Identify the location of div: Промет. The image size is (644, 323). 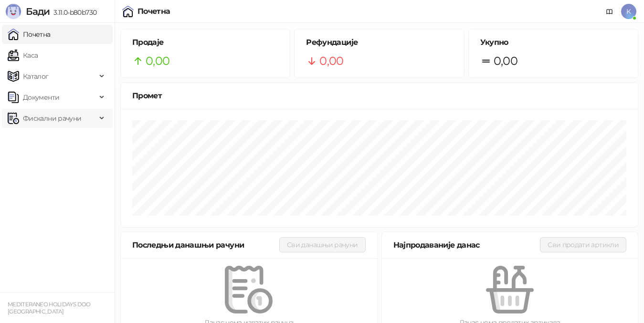
(379, 96).